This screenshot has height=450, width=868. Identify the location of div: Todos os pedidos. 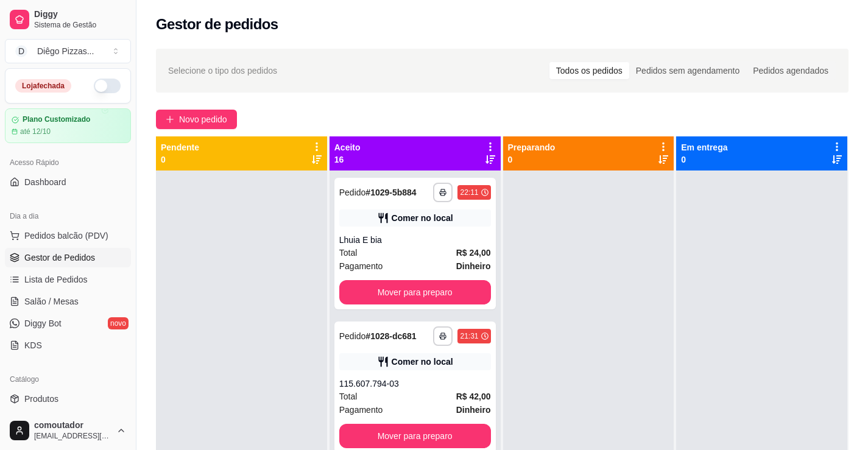
(589, 71).